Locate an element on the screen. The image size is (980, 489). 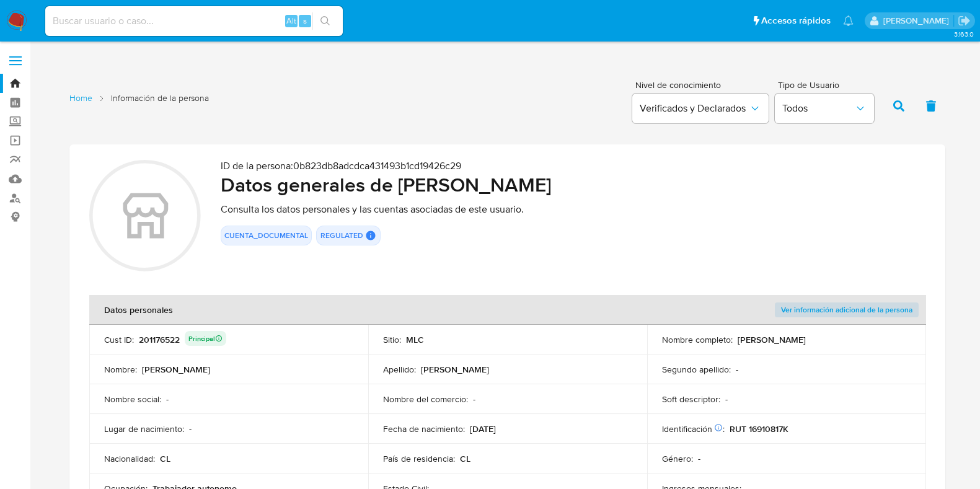
button: Verificados y Declarados is located at coordinates (700, 109).